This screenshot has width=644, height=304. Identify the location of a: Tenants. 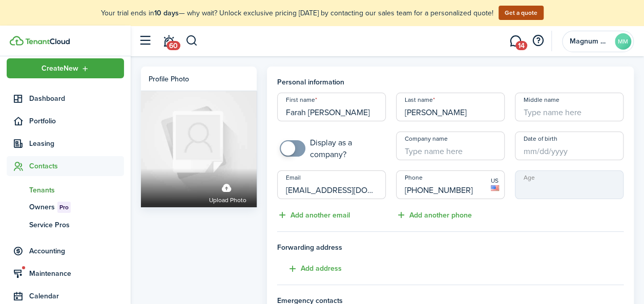
(65, 190).